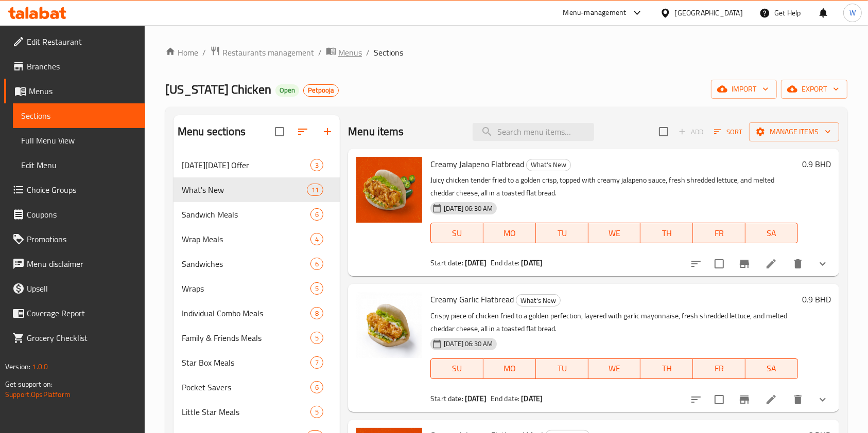 This screenshot has height=433, width=868. What do you see at coordinates (614, 368) in the screenshot?
I see `span: WE` at bounding box center [614, 368].